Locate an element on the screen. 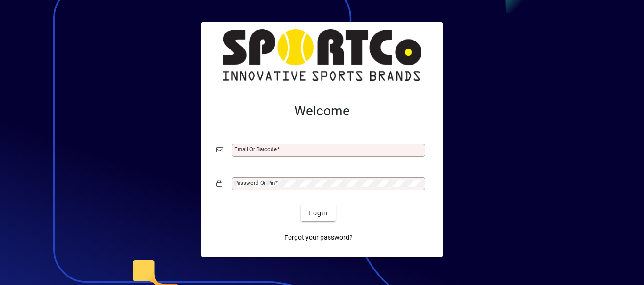  span: Login is located at coordinates (318, 213).